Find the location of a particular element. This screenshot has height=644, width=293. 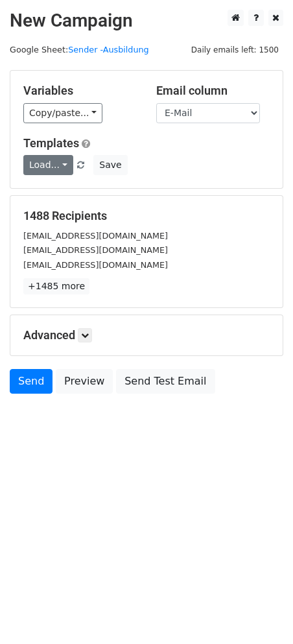

small: Google Sheet: is located at coordinates (79, 50).